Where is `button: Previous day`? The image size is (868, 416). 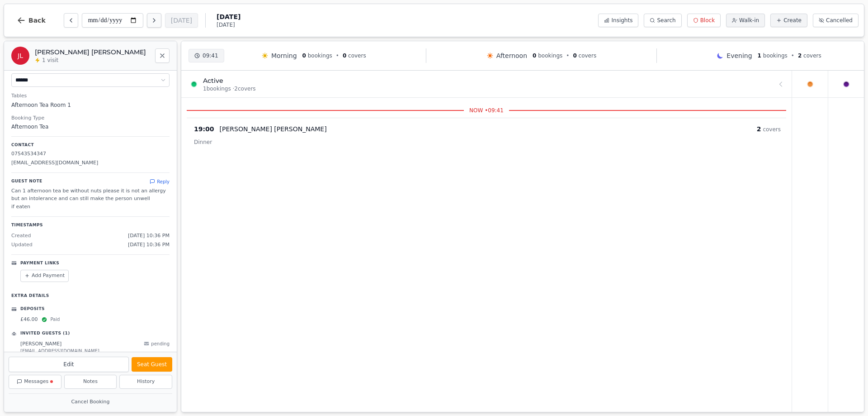
button: Previous day is located at coordinates (71, 21).